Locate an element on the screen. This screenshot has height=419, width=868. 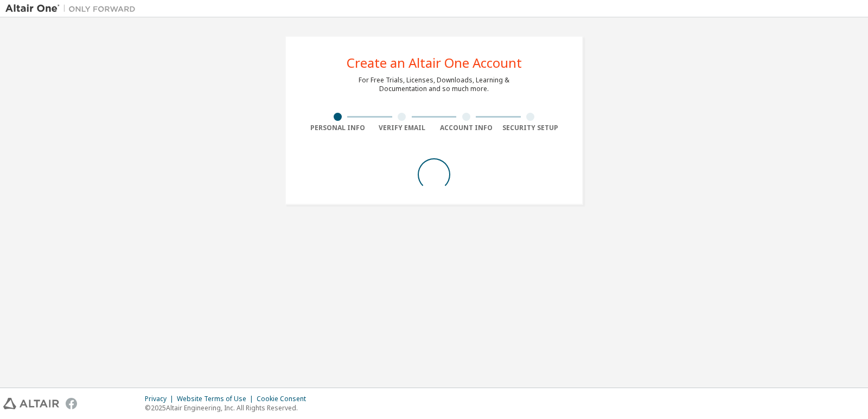
div: Cookie Consent is located at coordinates (284, 399).